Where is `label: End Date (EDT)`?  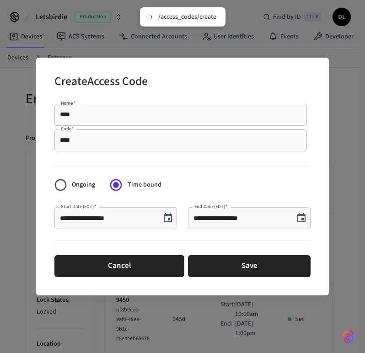 label: End Date (EDT) is located at coordinates (211, 206).